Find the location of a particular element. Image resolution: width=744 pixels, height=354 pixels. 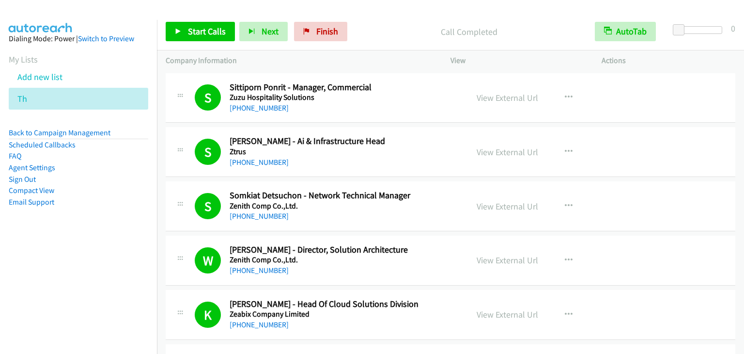

a: Scheduled Callbacks is located at coordinates (42, 144).